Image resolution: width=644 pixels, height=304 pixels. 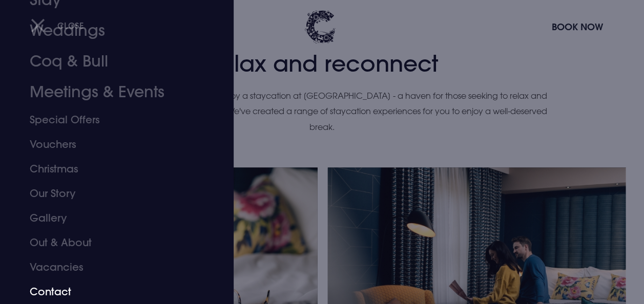 What do you see at coordinates (110, 144) in the screenshot?
I see `a: Vouchers` at bounding box center [110, 144].